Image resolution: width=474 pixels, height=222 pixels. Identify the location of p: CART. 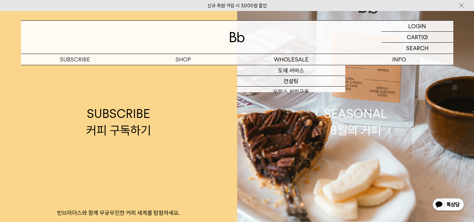
(414, 37).